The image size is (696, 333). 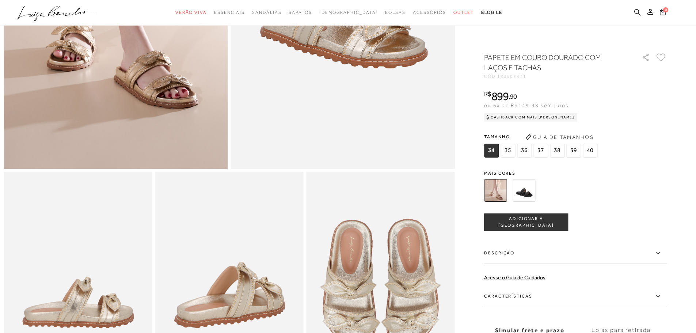 I want to click on span: 36, so click(x=524, y=151).